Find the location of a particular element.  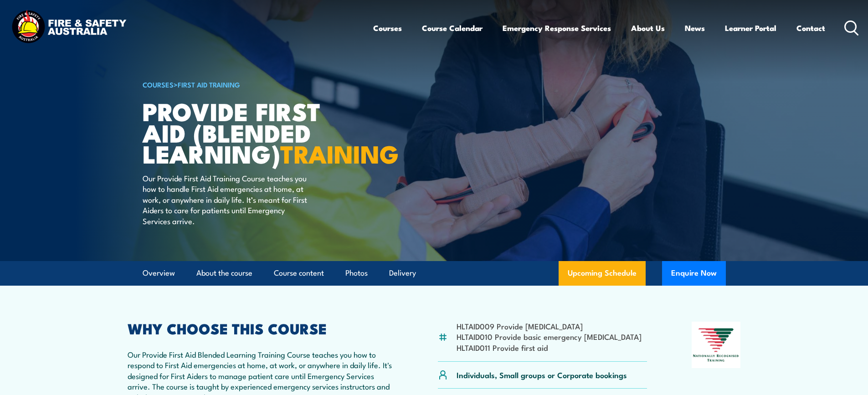

strong: TRAINING is located at coordinates (339, 153).